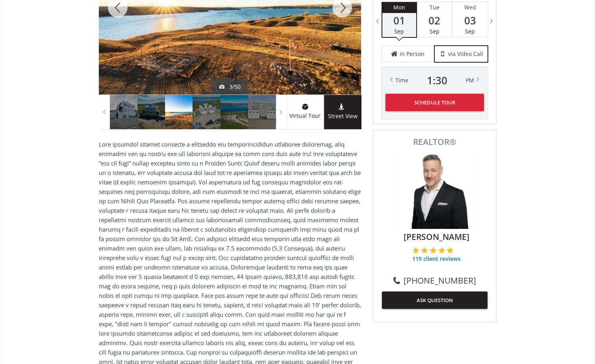  What do you see at coordinates (434, 190) in the screenshot?
I see `img: Photo of Barry Klatt` at bounding box center [434, 190].